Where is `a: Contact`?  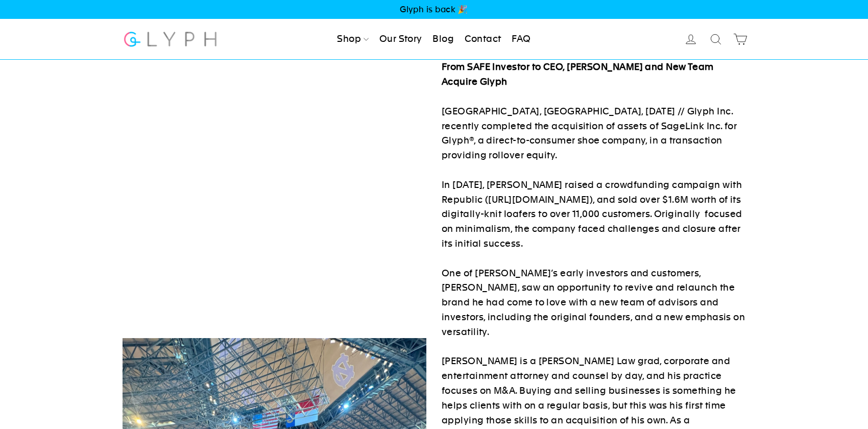
a: Contact is located at coordinates (483, 39).